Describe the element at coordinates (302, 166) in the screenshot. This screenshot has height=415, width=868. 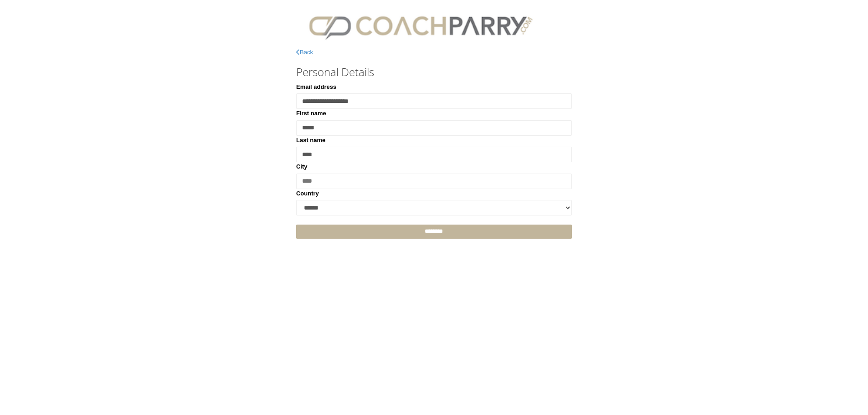
I see `label: City` at that location.